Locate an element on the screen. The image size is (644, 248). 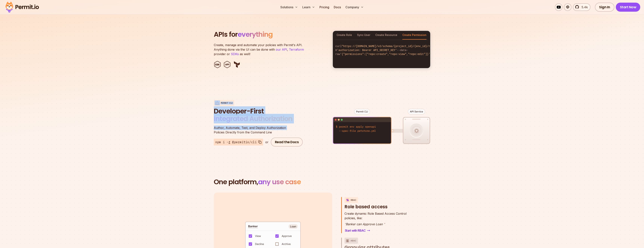
span: 5.4k is located at coordinates (584, 7).